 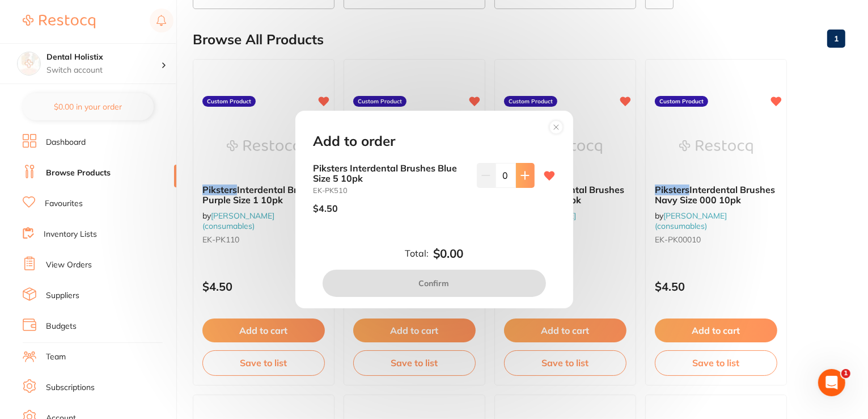 What do you see at coordinates (391, 190) in the screenshot?
I see `small: EK-PK510` at bounding box center [391, 190].